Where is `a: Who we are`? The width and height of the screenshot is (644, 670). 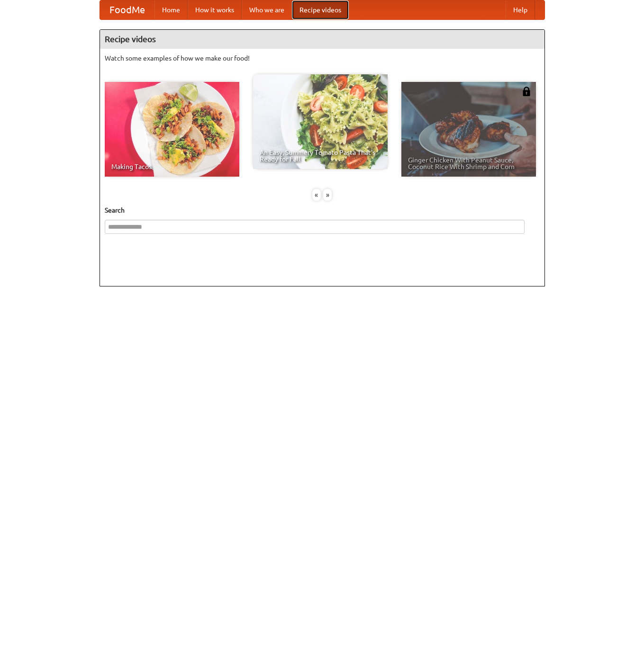 a: Who we are is located at coordinates (266, 10).